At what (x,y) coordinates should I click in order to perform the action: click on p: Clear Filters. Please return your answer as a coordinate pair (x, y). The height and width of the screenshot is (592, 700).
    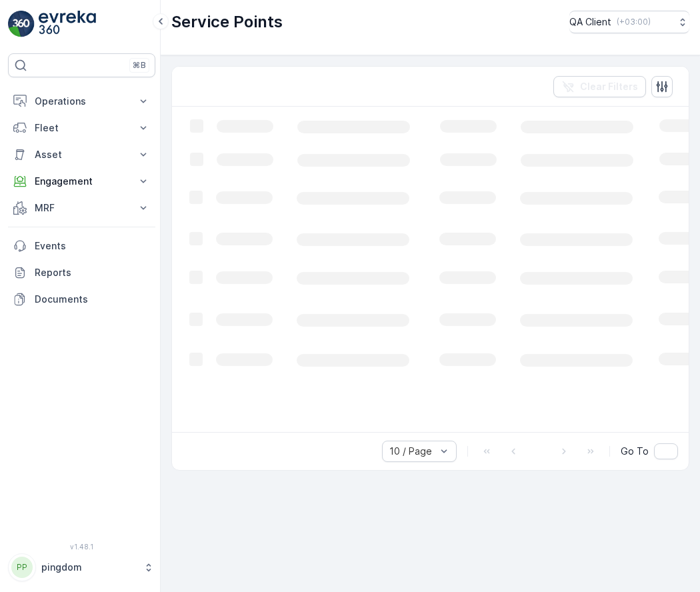
    Looking at the image, I should click on (608, 87).